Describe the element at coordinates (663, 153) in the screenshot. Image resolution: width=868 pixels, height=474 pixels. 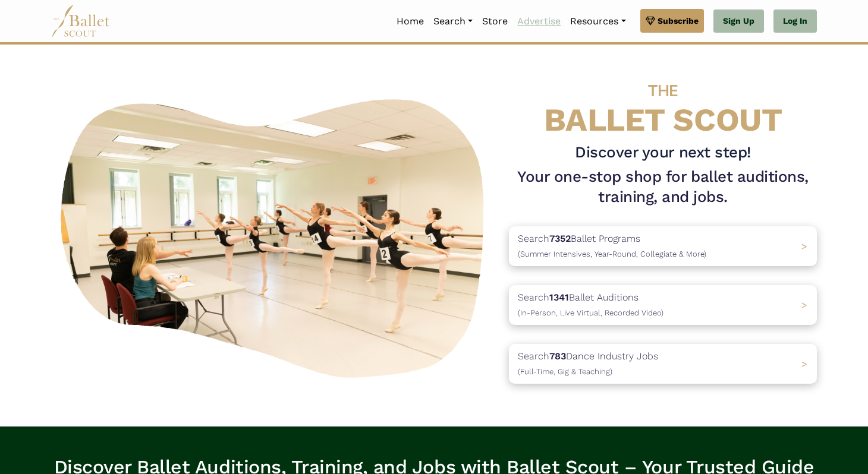
I see `h3: Discover your next step!` at that location.